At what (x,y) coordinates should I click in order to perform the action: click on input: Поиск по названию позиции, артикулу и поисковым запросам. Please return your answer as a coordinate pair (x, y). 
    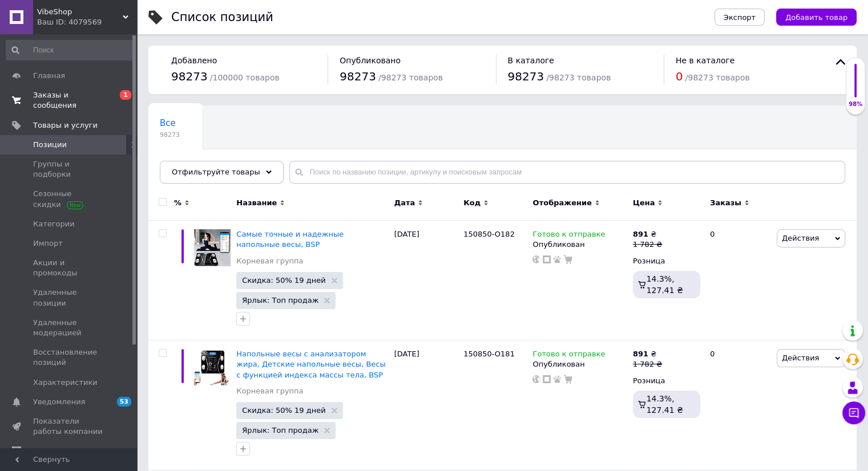
    Looking at the image, I should click on (567, 172).